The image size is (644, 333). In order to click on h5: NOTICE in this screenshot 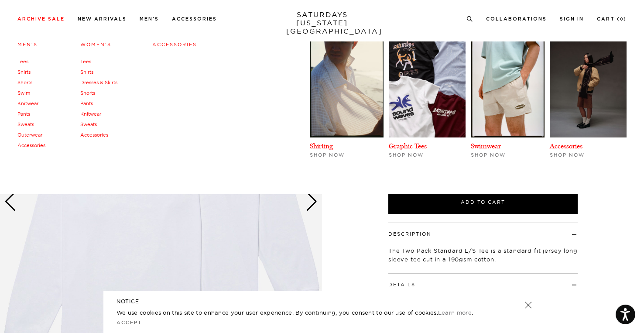, I will do `click(322, 301)`.